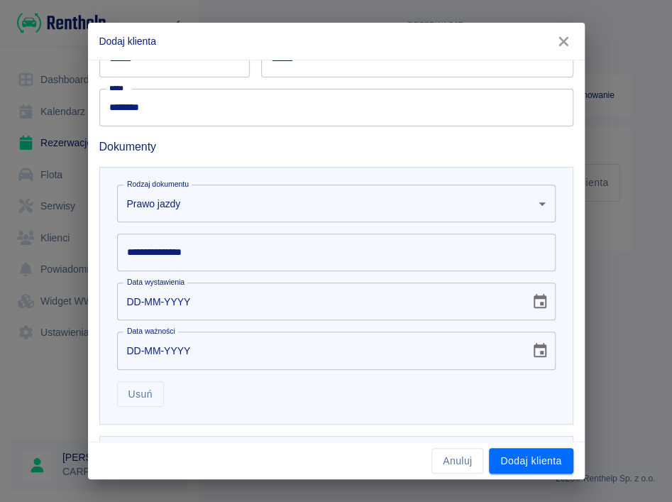 This screenshot has width=672, height=502. I want to click on h6: Dokumenty, so click(336, 146).